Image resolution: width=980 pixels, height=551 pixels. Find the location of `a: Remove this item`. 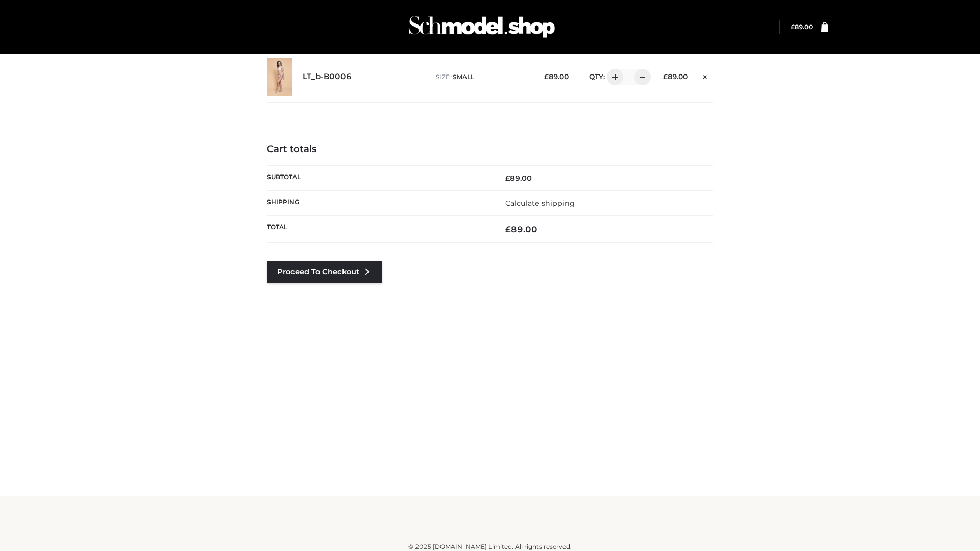

a: Remove this item is located at coordinates (705, 75).